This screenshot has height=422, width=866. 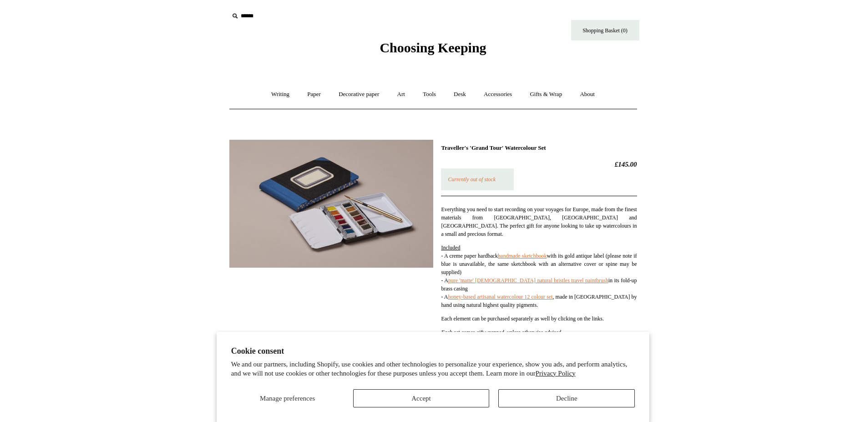 What do you see at coordinates (587, 94) in the screenshot?
I see `a: About` at bounding box center [587, 94].